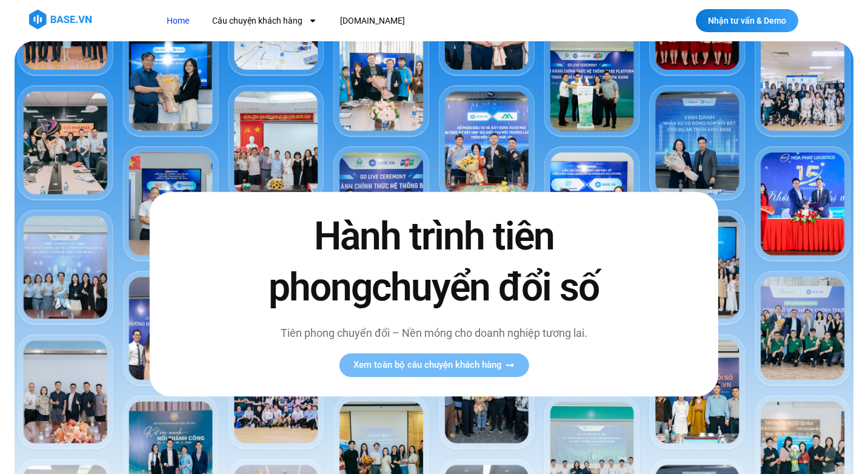  What do you see at coordinates (428, 365) in the screenshot?
I see `span: Xem toàn bộ câu chuyện khách hàng` at bounding box center [428, 365].